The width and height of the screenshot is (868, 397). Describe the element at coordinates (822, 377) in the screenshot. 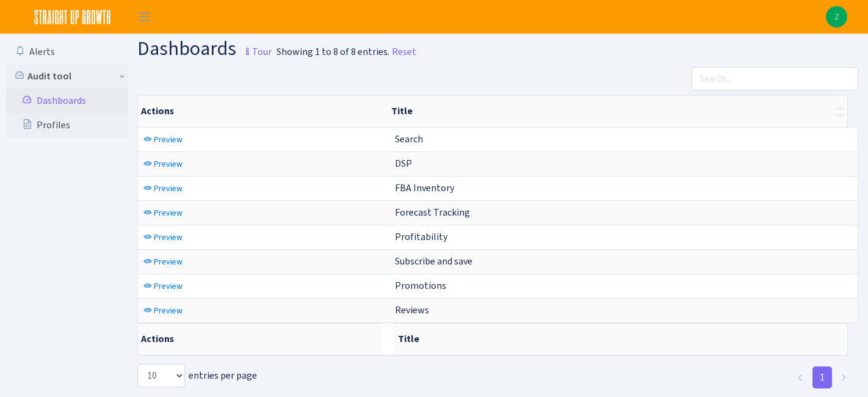

I see `a: 1` at that location.